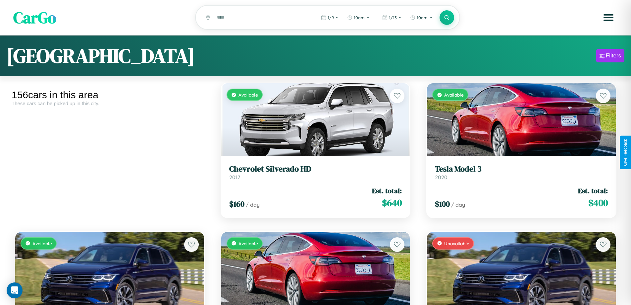  I want to click on h3: Chevrolet Silverado HD, so click(316, 169).